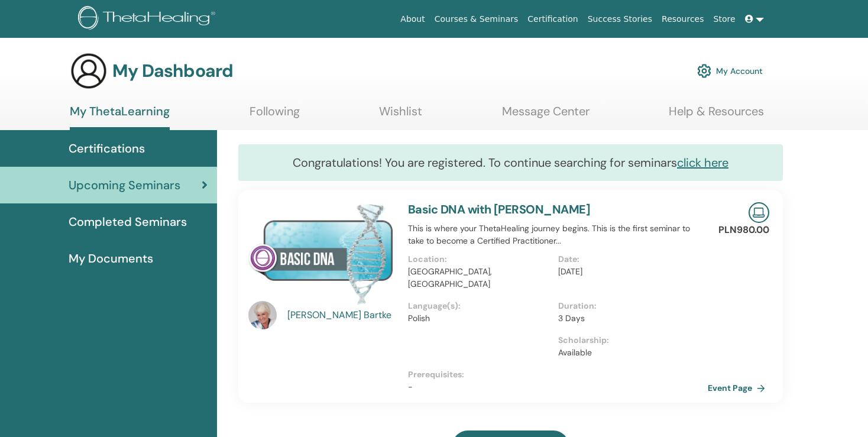  What do you see at coordinates (477, 19) in the screenshot?
I see `a: Courses & Seminars` at bounding box center [477, 19].